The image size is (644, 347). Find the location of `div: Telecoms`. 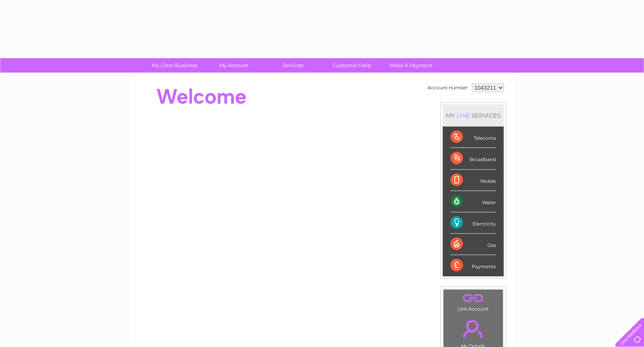

div: Telecoms is located at coordinates (473, 137).